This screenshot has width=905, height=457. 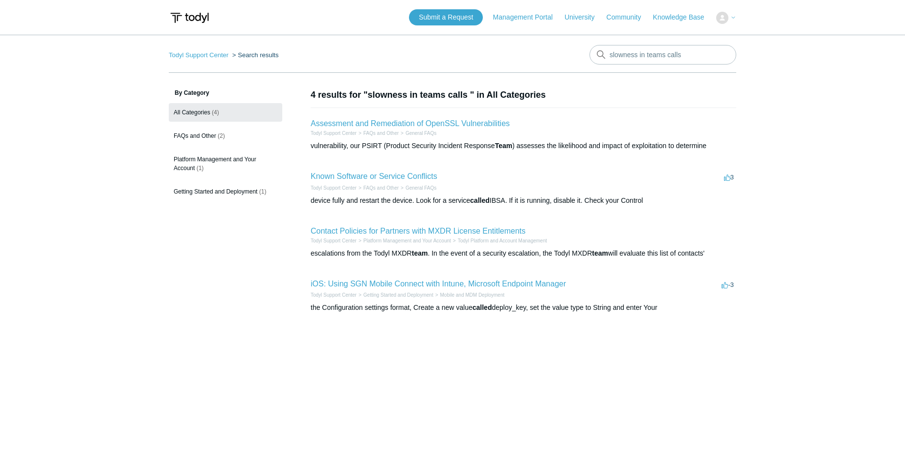 What do you see at coordinates (374, 176) in the screenshot?
I see `a: Known Software or Service Conflicts` at bounding box center [374, 176].